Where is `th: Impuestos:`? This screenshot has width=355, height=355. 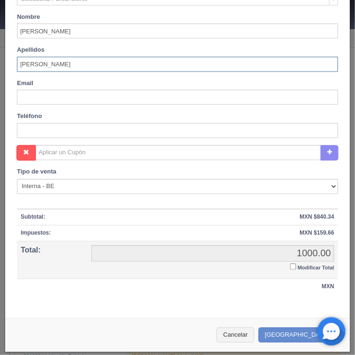
th: Impuestos: is located at coordinates (52, 234).